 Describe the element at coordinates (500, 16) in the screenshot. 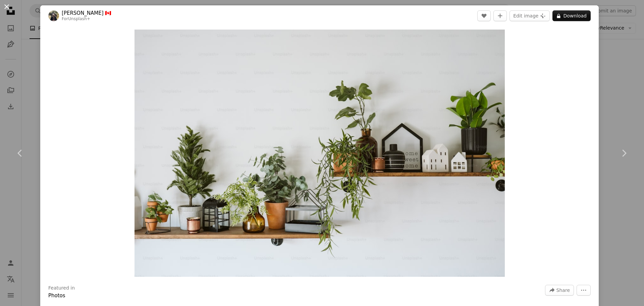

I see `button: Add to Collection` at that location.